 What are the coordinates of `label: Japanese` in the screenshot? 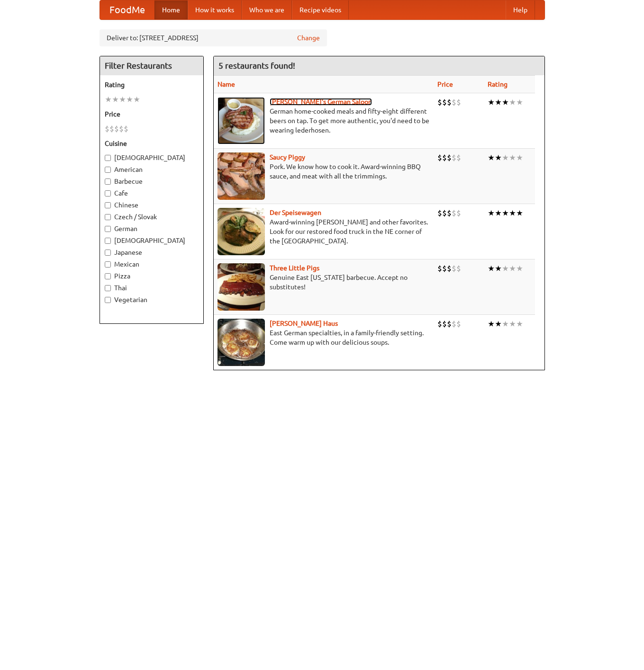 It's located at (151, 252).